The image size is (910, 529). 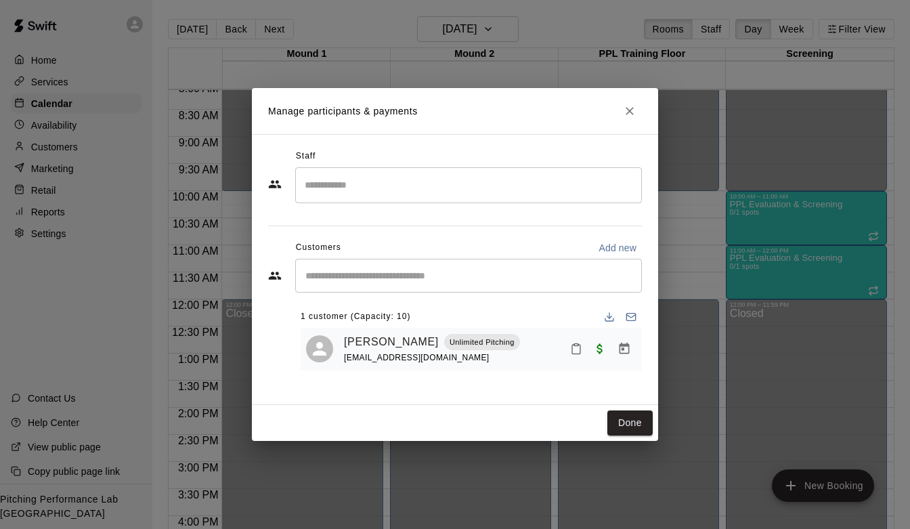 What do you see at coordinates (630, 422) in the screenshot?
I see `button: Done` at bounding box center [630, 422].